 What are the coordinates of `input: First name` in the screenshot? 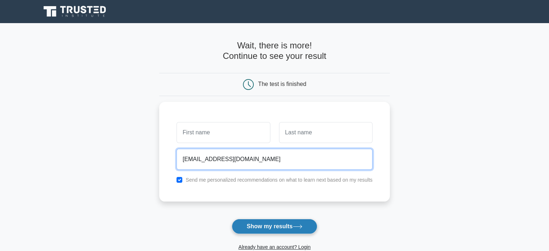 It's located at (223, 133).